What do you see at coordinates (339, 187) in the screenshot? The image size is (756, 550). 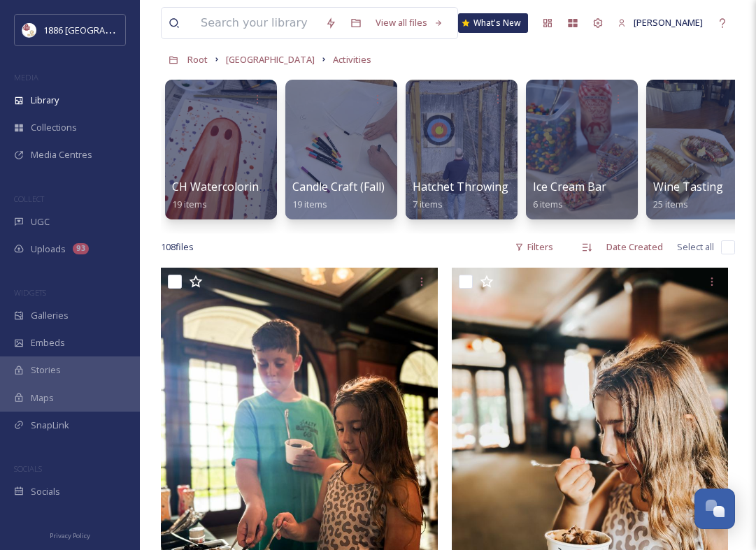 I see `span: Candle Craft (Fall)` at bounding box center [339, 187].